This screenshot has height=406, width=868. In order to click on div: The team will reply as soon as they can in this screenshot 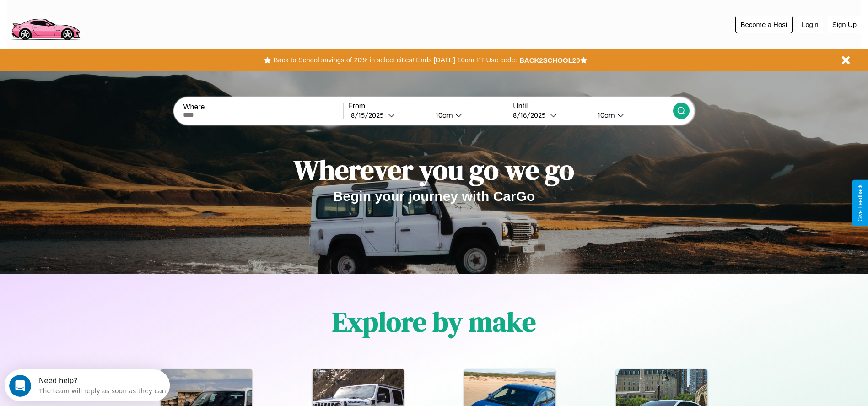, I will do `click(98, 19)`.